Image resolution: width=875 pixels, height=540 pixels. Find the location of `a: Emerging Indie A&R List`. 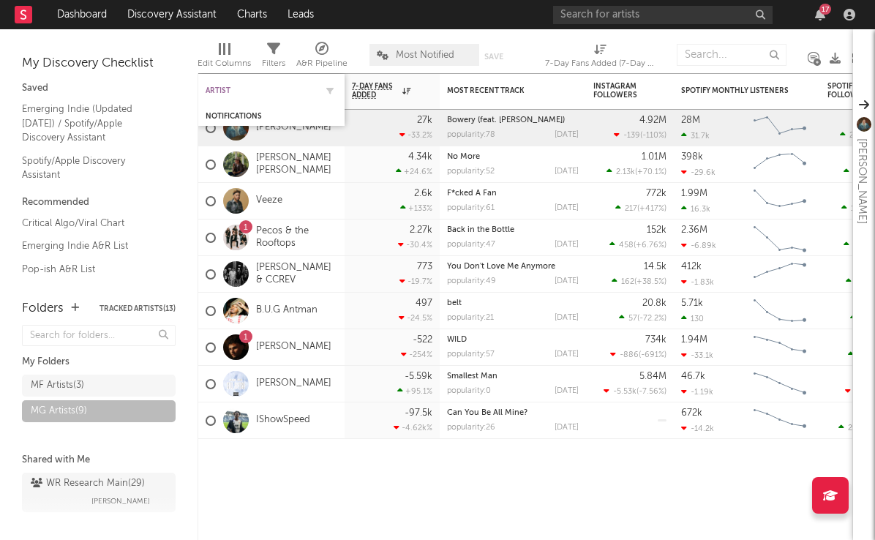

a: Emerging Indie A&R List is located at coordinates (91, 246).